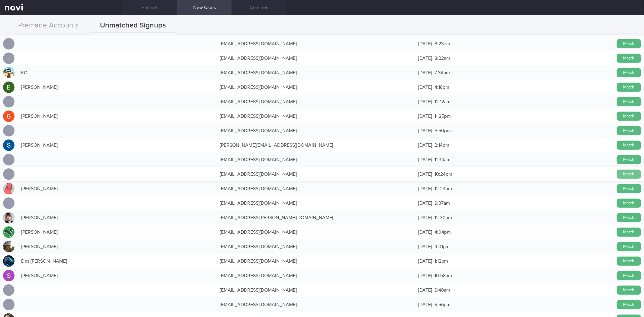  Describe the element at coordinates (443, 276) in the screenshot. I see `span: 10:58am` at that location.